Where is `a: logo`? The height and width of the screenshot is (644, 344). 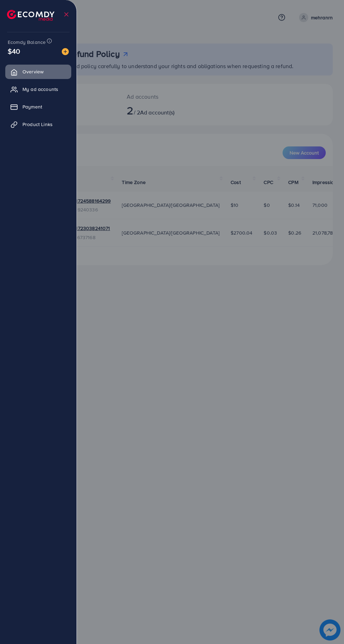
a: logo is located at coordinates (30, 15).